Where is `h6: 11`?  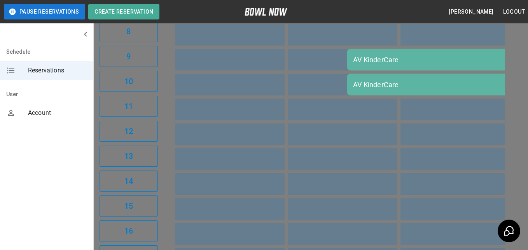 h6: 11 is located at coordinates (129, 106).